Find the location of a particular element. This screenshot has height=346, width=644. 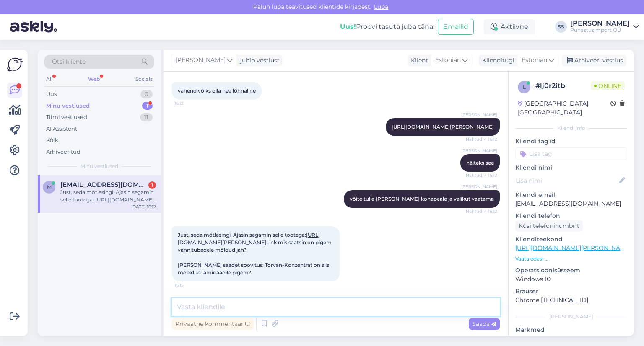

p: Kliendi email is located at coordinates (572, 195).